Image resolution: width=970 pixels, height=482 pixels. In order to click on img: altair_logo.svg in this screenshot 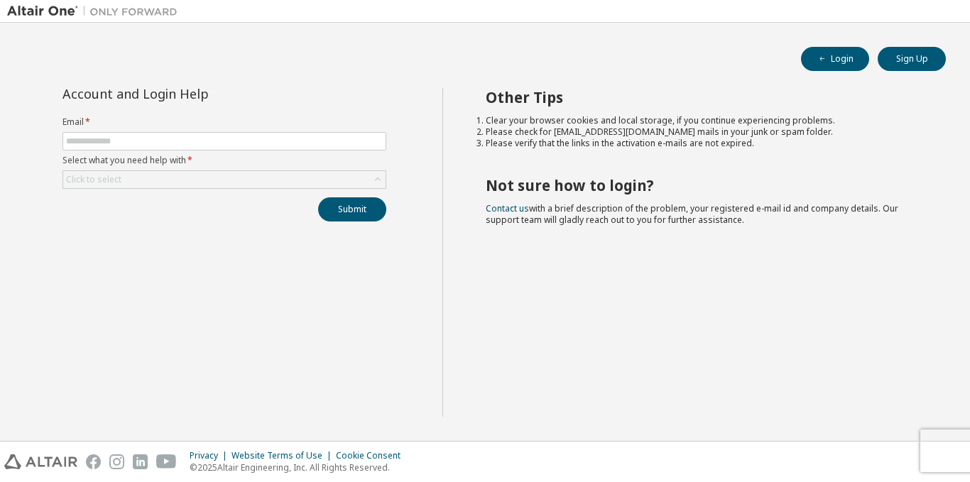, I will do `click(40, 462)`.